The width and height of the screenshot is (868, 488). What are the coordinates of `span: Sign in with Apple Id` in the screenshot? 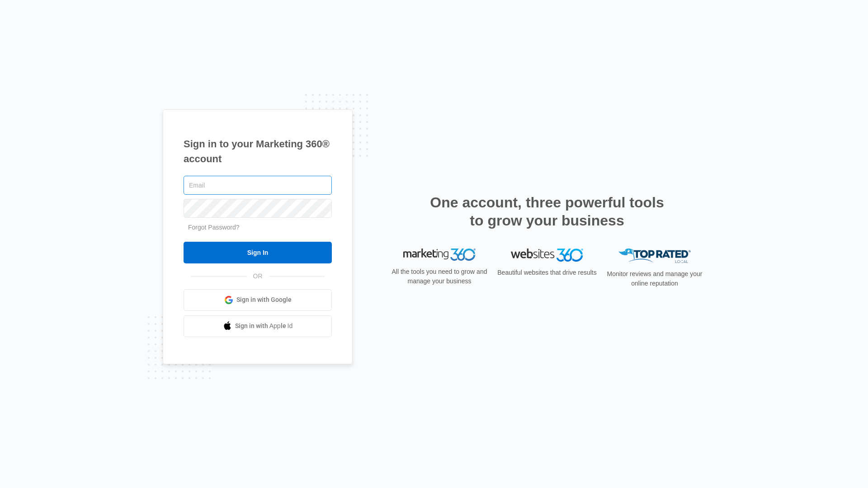 It's located at (264, 326).